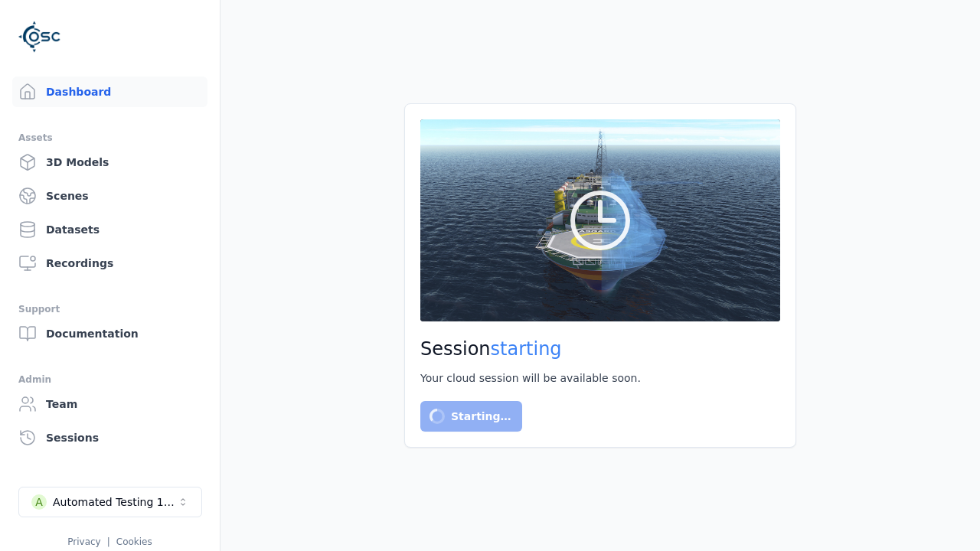  I want to click on div: Assets, so click(110, 138).